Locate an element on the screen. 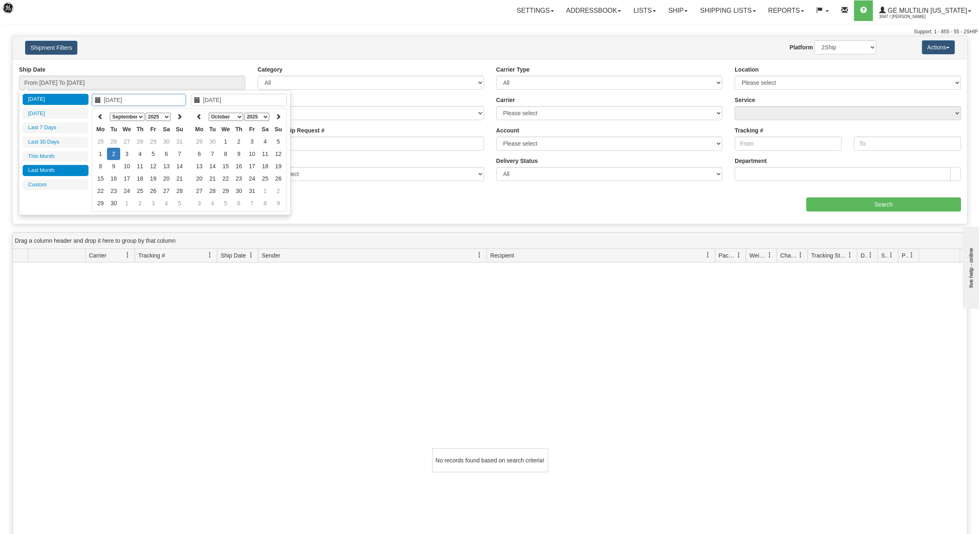 This screenshot has height=534, width=980. button: Actions is located at coordinates (938, 47).